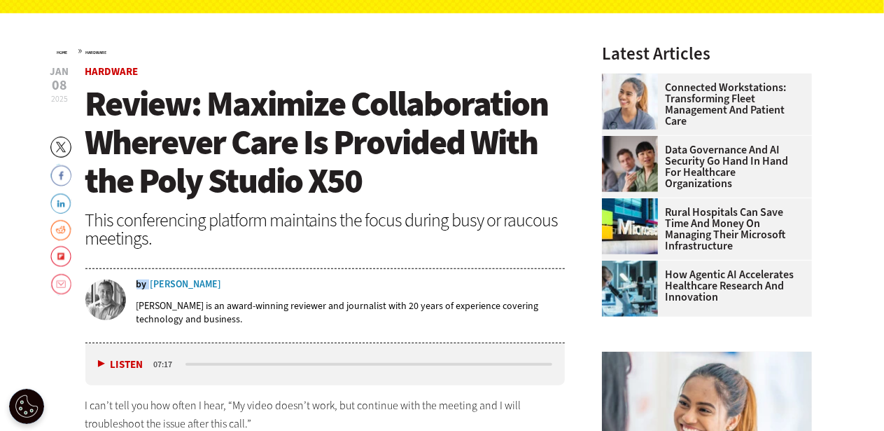 Image resolution: width=884 pixels, height=431 pixels. What do you see at coordinates (703, 167) in the screenshot?
I see `a: Data Governance and AI Security Go Hand in Hand for Healthcare Organizations` at bounding box center [703, 167].